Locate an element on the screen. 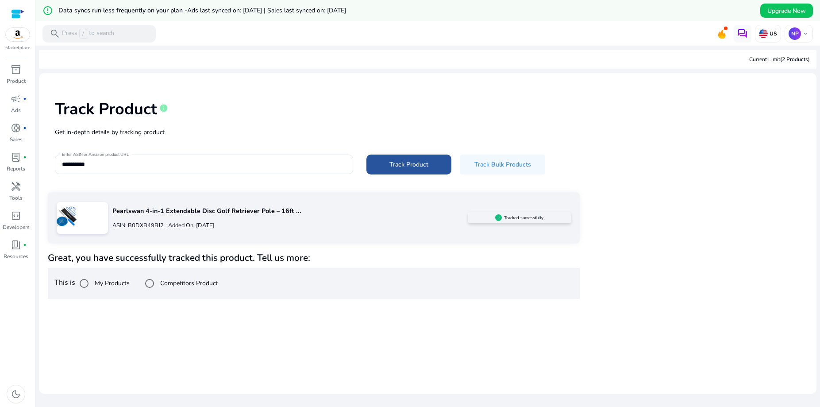 This screenshot has width=820, height=407. p: Get in-depth details by tracking product is located at coordinates (428, 132).